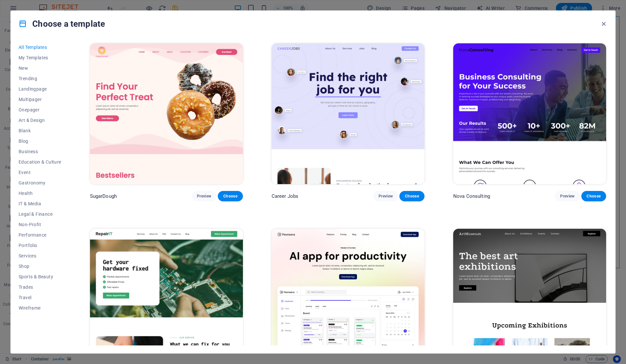 The image size is (626, 364). Describe the element at coordinates (40, 131) in the screenshot. I see `span: Blank` at that location.